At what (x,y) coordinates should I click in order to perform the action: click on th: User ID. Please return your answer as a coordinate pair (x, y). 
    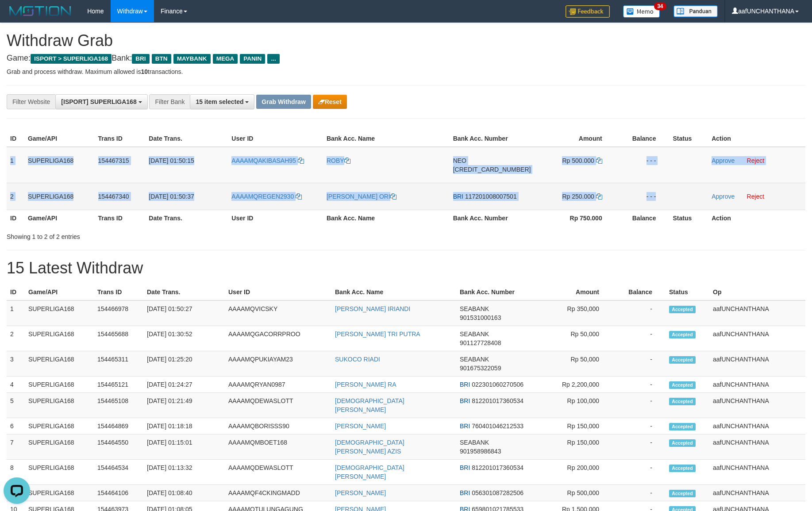
    Looking at the image, I should click on (275, 218).